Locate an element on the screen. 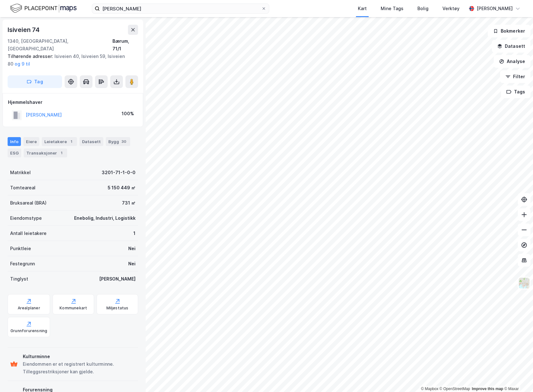 The image size is (533, 392). div: Isiveien 74 is located at coordinates (24, 30).